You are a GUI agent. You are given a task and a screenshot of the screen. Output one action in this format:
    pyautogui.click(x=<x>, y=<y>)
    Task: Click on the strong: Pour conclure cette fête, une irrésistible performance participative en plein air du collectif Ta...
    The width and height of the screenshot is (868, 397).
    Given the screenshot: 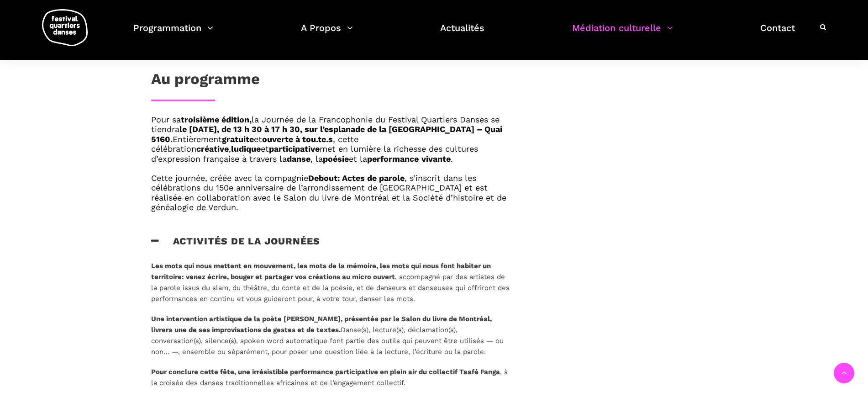 What is the action you would take?
    pyautogui.click(x=325, y=372)
    